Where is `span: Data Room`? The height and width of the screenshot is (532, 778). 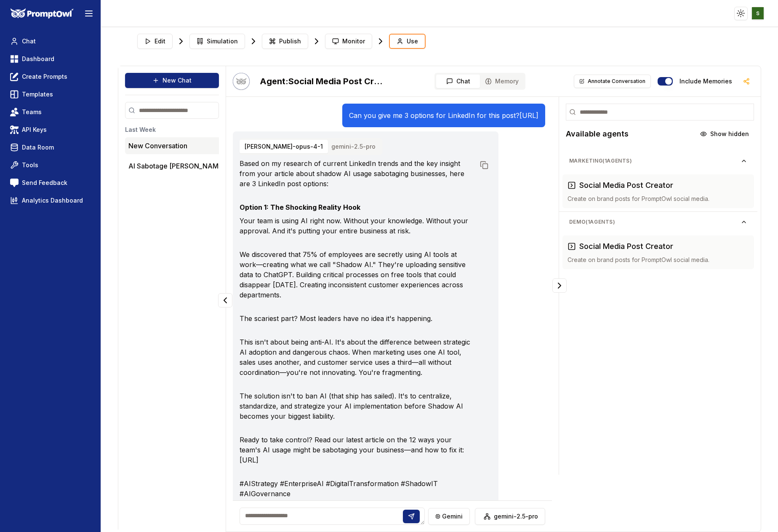
span: Data Room is located at coordinates (38, 147).